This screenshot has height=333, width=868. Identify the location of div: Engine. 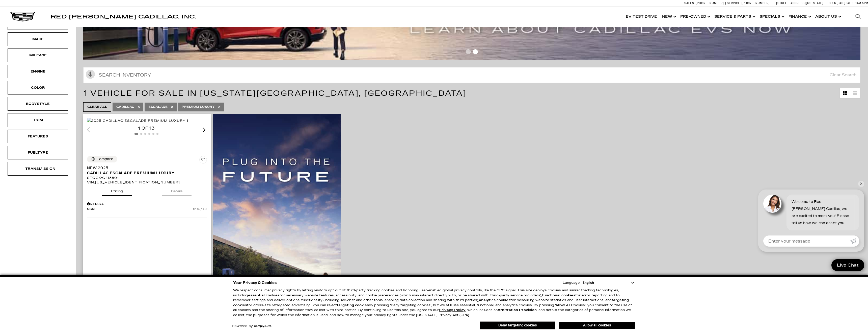
(38, 72).